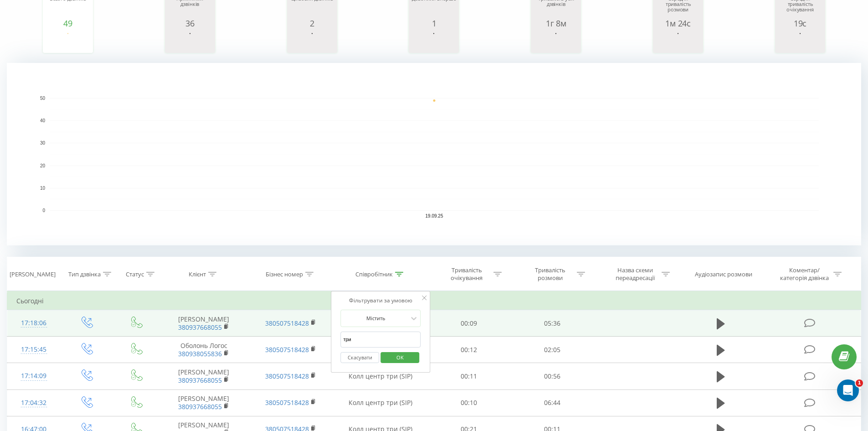 The height and width of the screenshot is (431, 868). What do you see at coordinates (190, 23) in the screenshot?
I see `div: 36` at bounding box center [190, 23].